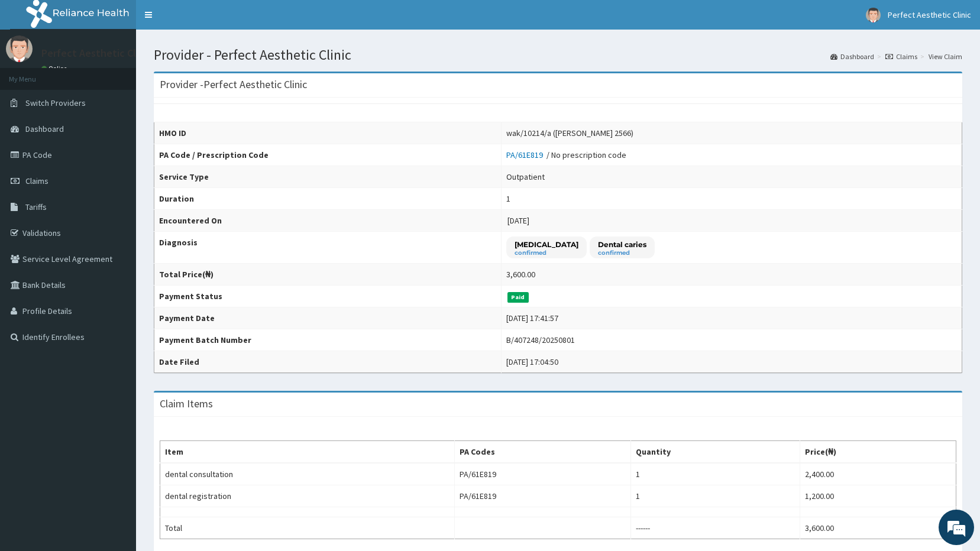  Describe the element at coordinates (328, 362) in the screenshot. I see `th: Date Filed` at that location.